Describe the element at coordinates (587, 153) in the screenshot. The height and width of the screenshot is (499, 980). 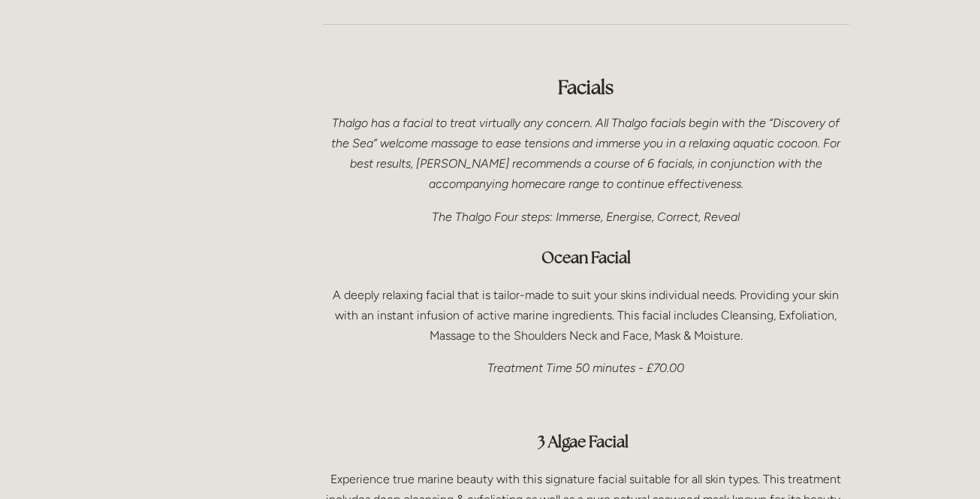
I see `em: Thalgo has a facial to treat virtually any concern. All Thalgo facials begin with the “Discovery ...` at that location.